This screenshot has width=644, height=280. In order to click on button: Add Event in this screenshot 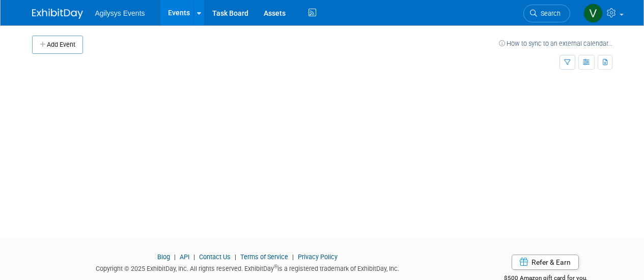, I will do `click(57, 45)`.